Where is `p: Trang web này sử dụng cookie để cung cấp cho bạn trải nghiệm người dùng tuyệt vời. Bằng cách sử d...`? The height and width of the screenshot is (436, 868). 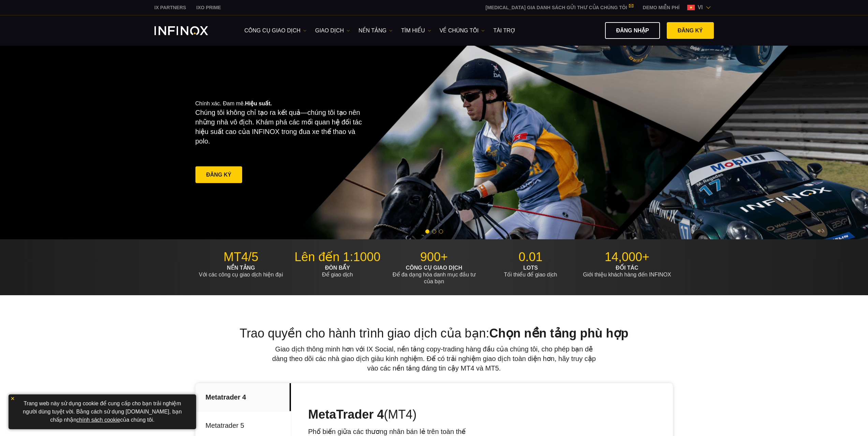
p: Trang web này sử dụng cookie để cung cấp cho bạn trải nghiệm người dùng tuyệt vời. Bằng cách sử d... is located at coordinates (103, 412).